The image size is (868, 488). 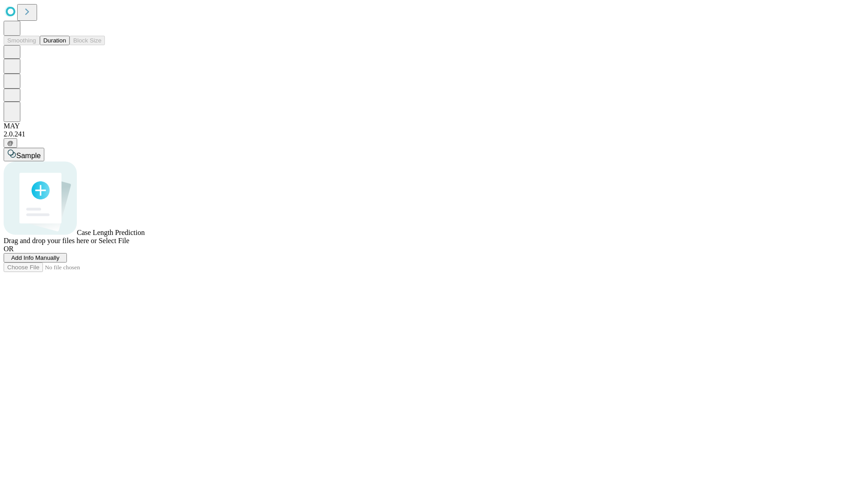 What do you see at coordinates (111, 232) in the screenshot?
I see `span: Case Length Prediction` at bounding box center [111, 232].